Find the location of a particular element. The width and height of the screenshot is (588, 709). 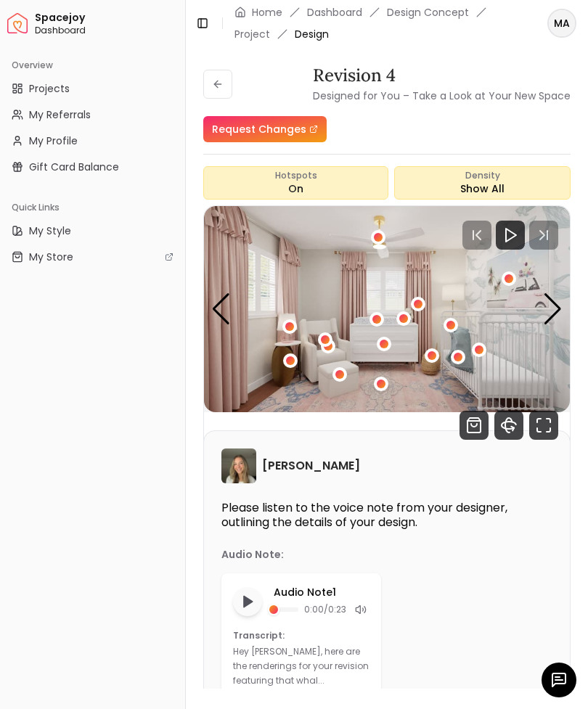

a: Dashboard is located at coordinates (335, 13).